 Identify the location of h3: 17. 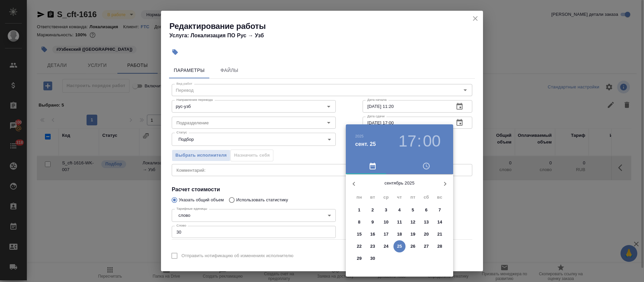
(407, 141).